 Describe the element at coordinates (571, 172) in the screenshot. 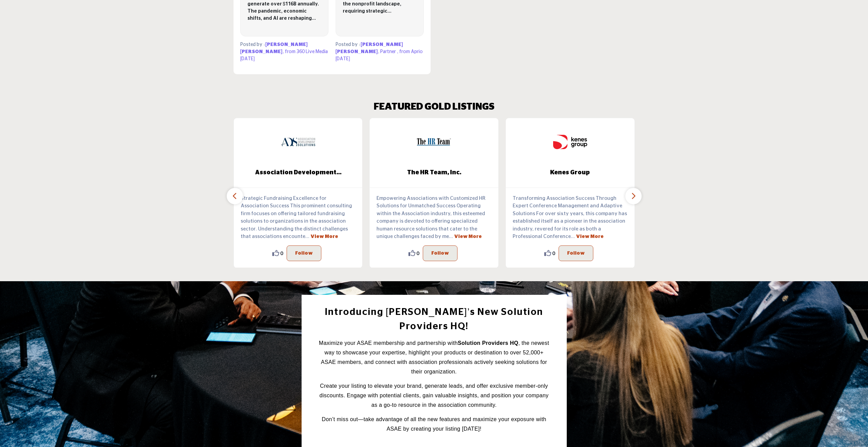

I see `span: Kenes Group` at that location.